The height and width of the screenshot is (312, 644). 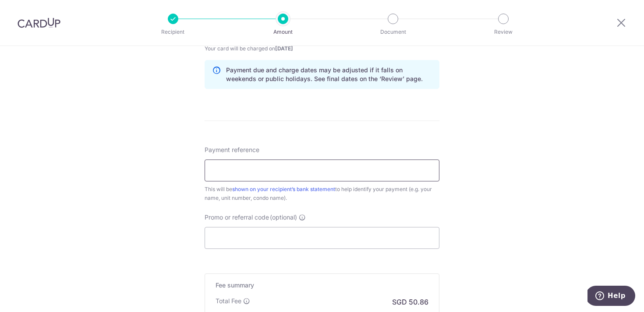 I want to click on span: (optional), so click(x=283, y=218).